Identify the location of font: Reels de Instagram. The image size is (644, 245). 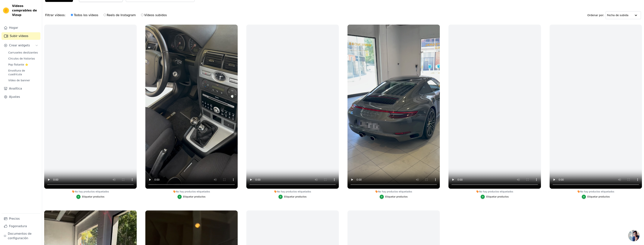
(121, 15).